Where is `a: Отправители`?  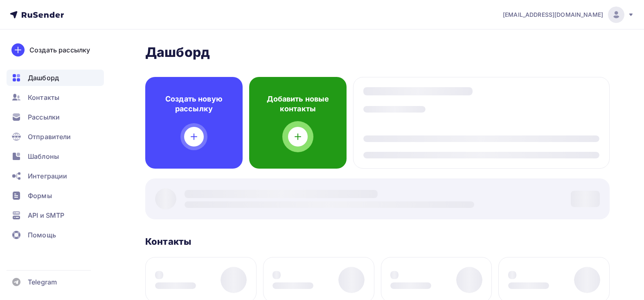 a: Отправители is located at coordinates (56, 137).